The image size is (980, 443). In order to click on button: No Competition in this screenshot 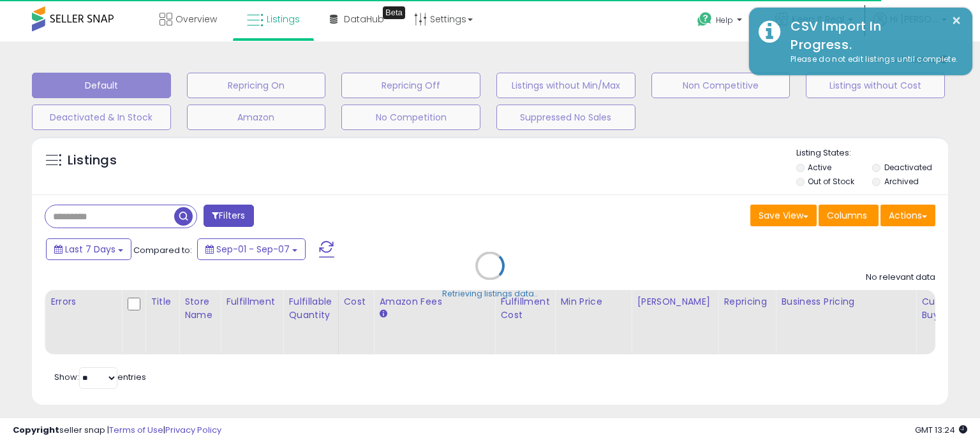, I will do `click(411, 118)`.